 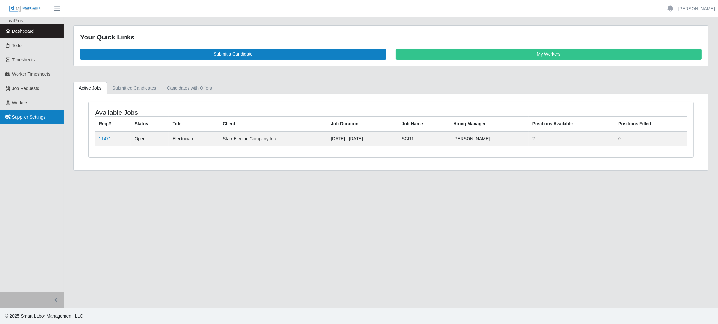 What do you see at coordinates (31, 74) in the screenshot?
I see `span: Worker Timesheets` at bounding box center [31, 74].